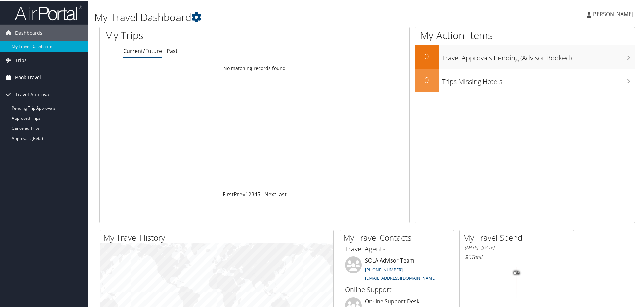 Image resolution: width=644 pixels, height=307 pixels. What do you see at coordinates (538, 55) in the screenshot?
I see `h3: Travel Approvals Pending (Advisor Booked)` at bounding box center [538, 55].